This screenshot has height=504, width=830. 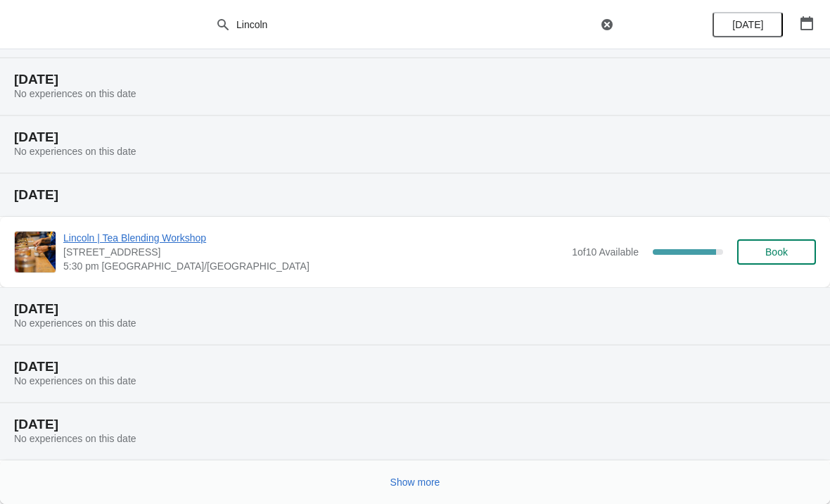 I want to click on button: Book, so click(x=777, y=252).